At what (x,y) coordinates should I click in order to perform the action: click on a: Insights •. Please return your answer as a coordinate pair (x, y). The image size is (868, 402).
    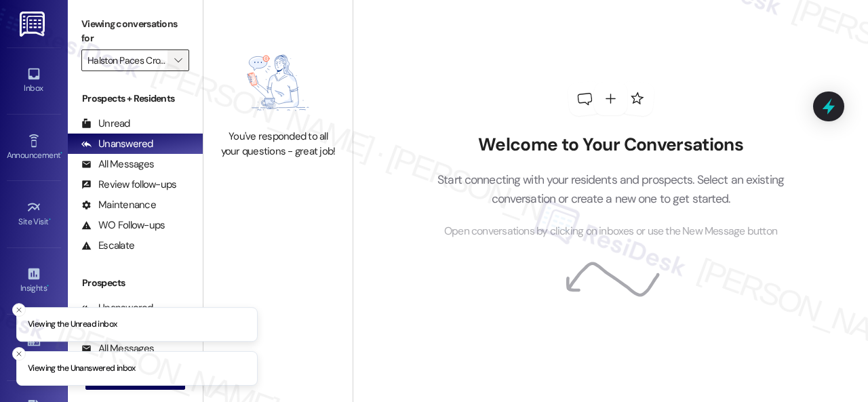
    Looking at the image, I should click on (34, 280).